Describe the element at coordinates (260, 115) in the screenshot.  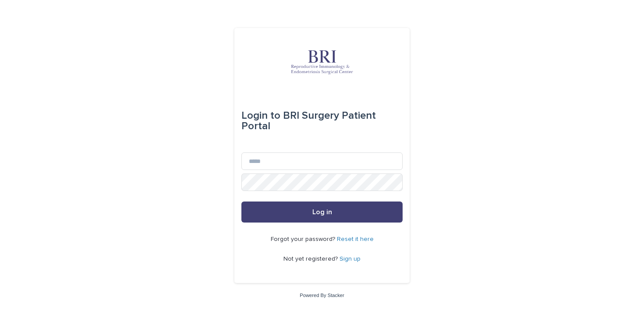
I see `span: Login to` at that location.